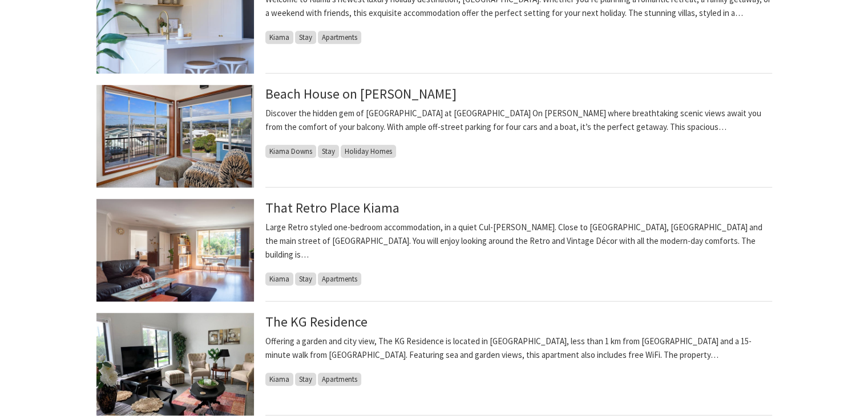 This screenshot has width=868, height=416. Describe the element at coordinates (175, 250) in the screenshot. I see `img: Large sun-lit room with lounge, coffee table, smart TV and Kitchenette.` at that location.